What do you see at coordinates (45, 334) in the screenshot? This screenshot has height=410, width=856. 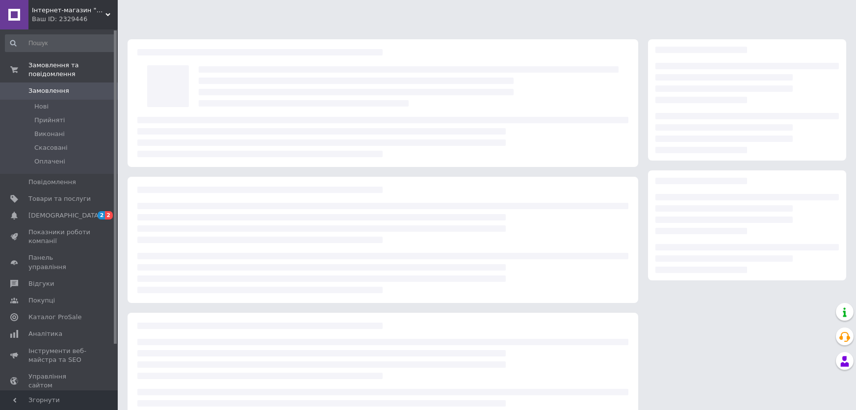 I see `span: Аналітика` at bounding box center [45, 334].